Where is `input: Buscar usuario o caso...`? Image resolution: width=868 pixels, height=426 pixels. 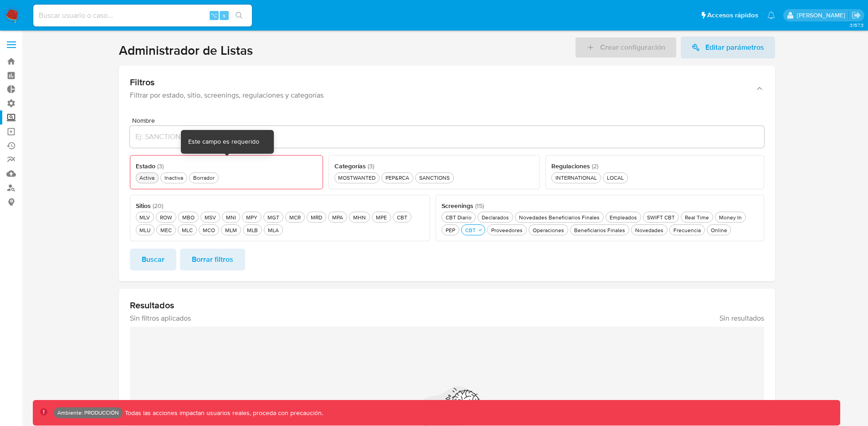
input: Buscar usuario o caso... is located at coordinates (143, 16).